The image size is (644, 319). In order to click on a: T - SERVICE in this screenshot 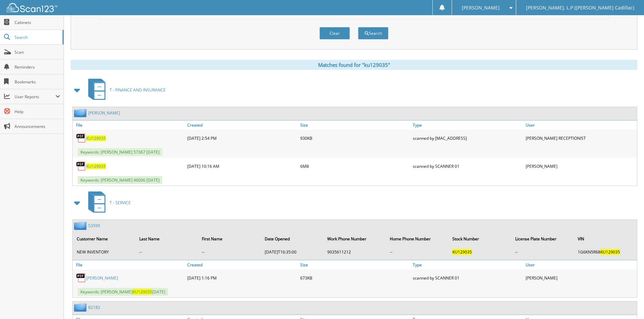, I will do `click(107, 203)`.